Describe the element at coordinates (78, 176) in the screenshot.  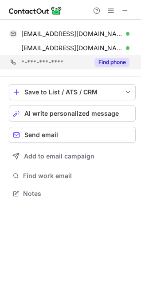
I see `span: Find work email` at that location.